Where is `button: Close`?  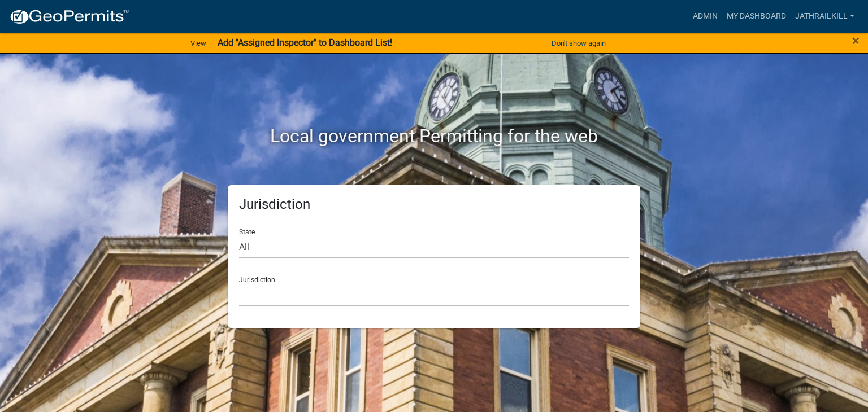
button: Close is located at coordinates (855, 40).